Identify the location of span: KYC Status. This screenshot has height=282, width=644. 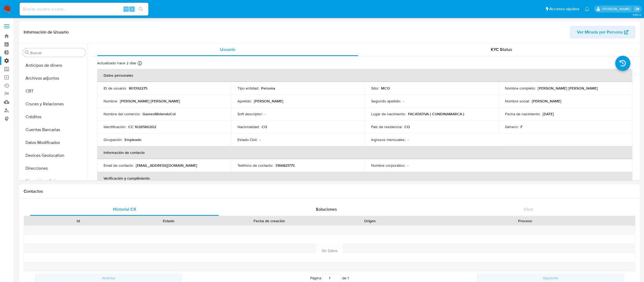
(502, 49).